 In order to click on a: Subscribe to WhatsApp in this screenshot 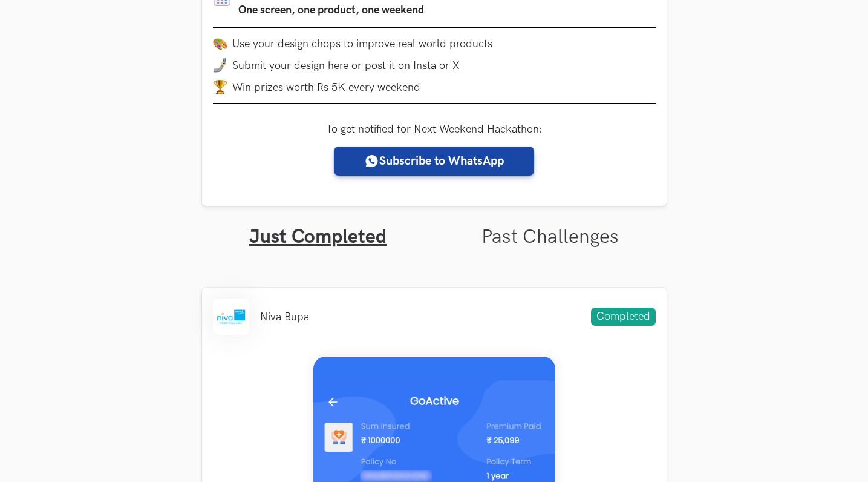, I will do `click(434, 161)`.